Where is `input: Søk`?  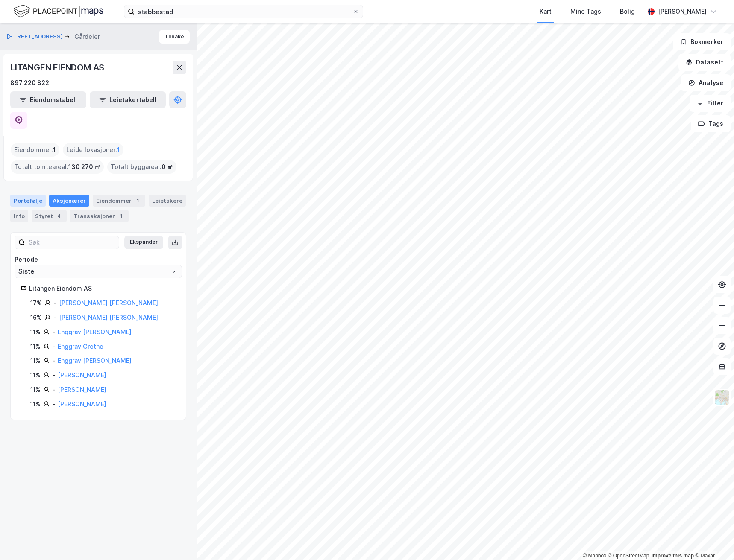 input: Søk is located at coordinates (72, 242).